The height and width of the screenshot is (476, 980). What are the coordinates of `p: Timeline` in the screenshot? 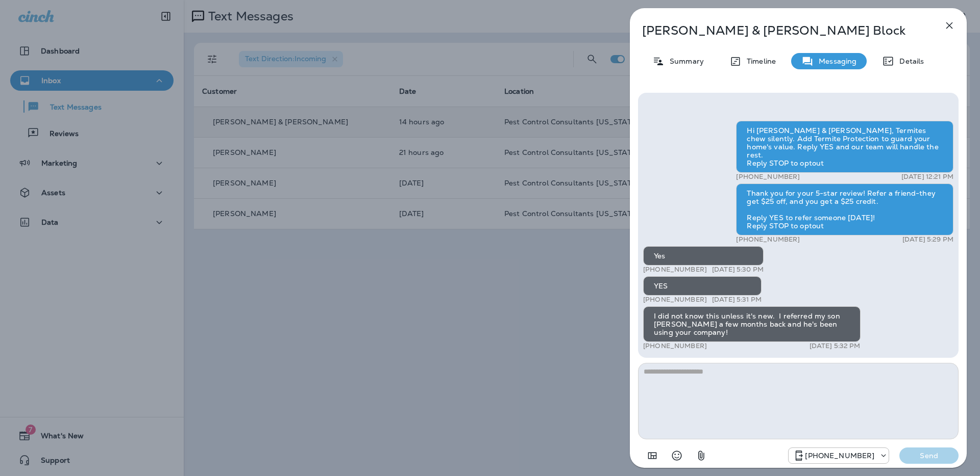 It's located at (758, 61).